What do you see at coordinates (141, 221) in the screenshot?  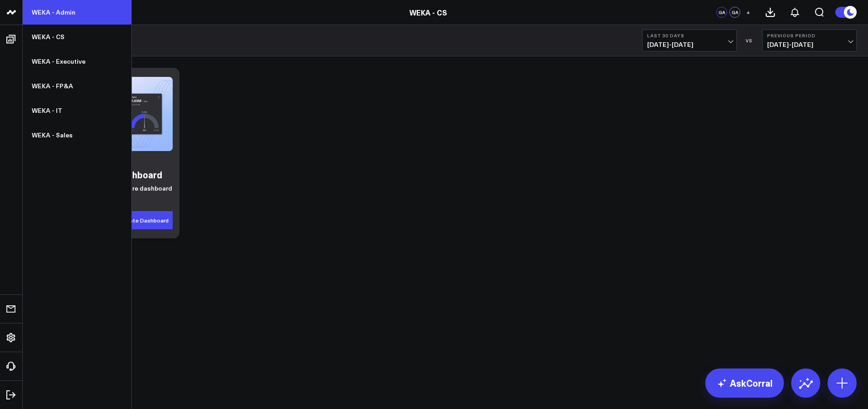 I see `button: Generate Dashboard` at bounding box center [141, 221].